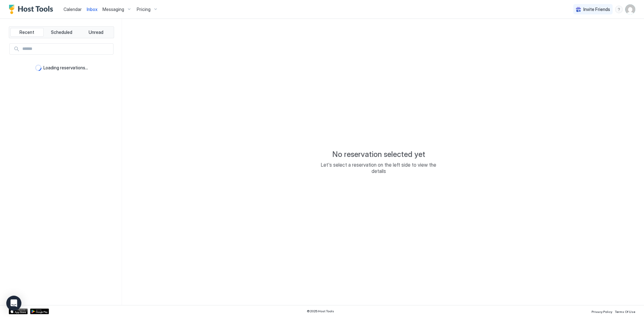  Describe the element at coordinates (61, 32) in the screenshot. I see `div: tab-group` at that location.